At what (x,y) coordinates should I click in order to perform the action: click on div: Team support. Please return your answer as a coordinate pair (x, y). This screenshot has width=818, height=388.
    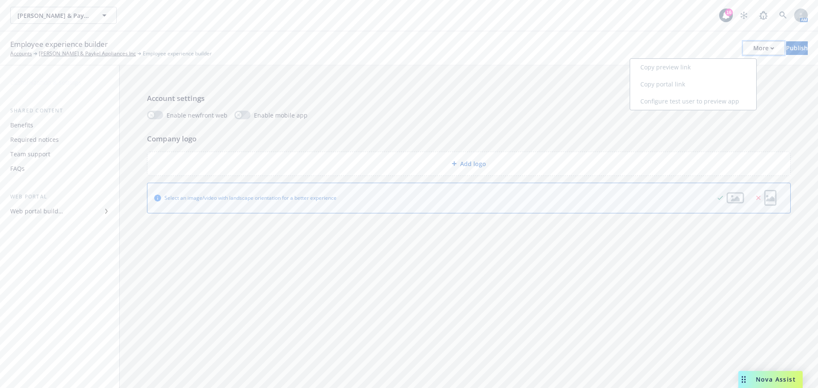
    Looking at the image, I should click on (30, 154).